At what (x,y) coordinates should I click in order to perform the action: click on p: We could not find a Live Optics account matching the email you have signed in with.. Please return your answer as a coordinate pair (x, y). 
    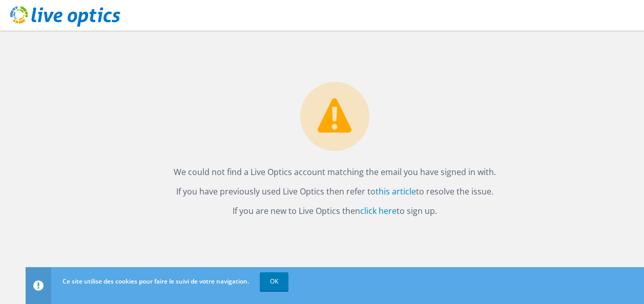
    Looking at the image, I should click on (334, 172).